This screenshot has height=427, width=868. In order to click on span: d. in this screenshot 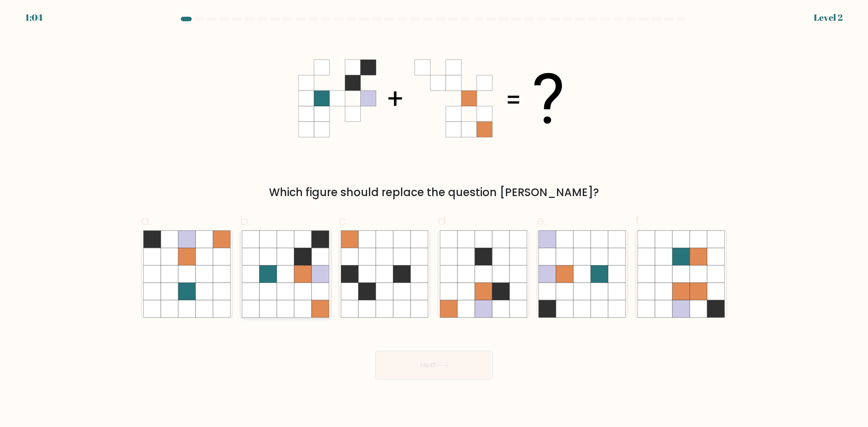, I will do `click(443, 220)`.